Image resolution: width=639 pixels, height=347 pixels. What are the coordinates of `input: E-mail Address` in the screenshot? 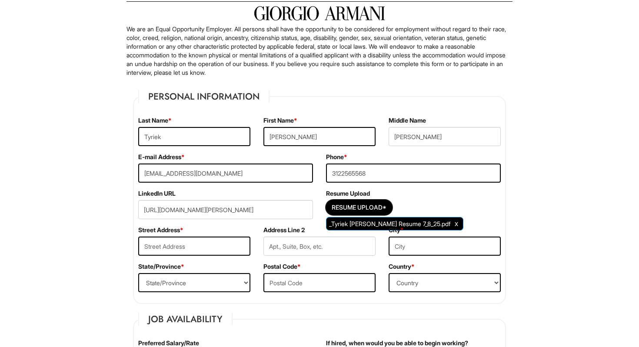 It's located at (225, 173).